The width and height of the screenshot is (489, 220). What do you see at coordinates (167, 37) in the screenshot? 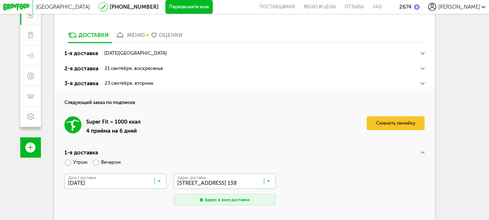
I see `a: Оценки` at bounding box center [167, 37].